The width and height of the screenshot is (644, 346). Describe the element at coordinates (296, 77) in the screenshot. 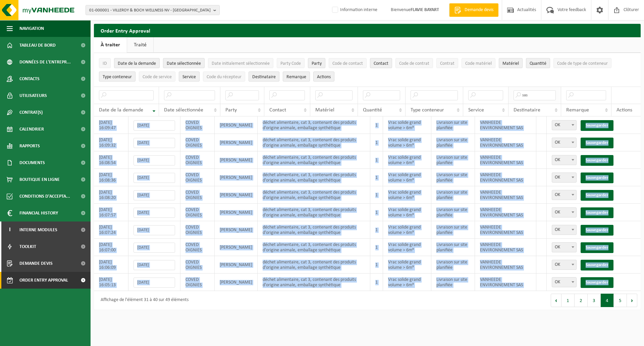

I see `span: Remarque` at that location.